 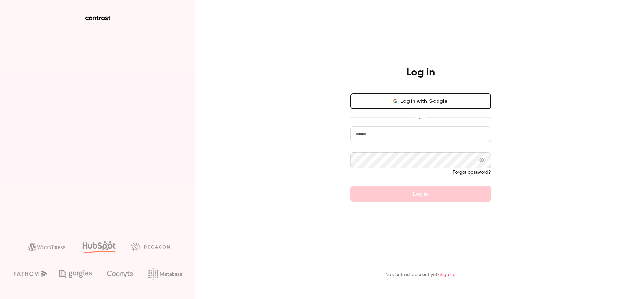 I want to click on h4: Log in, so click(x=420, y=73).